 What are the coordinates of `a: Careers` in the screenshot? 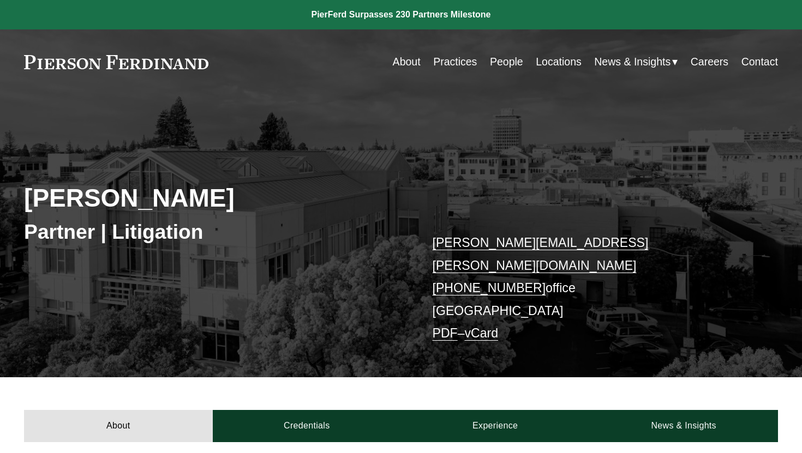 It's located at (709, 62).